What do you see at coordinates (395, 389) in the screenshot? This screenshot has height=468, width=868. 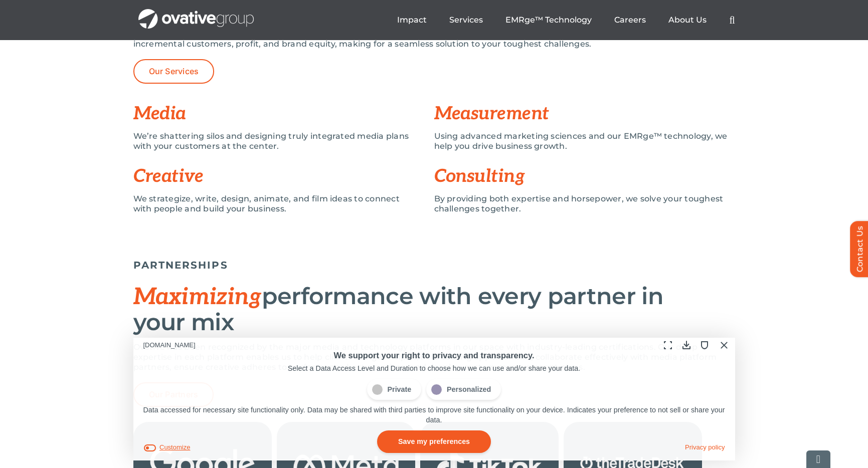 I see `label: Private` at bounding box center [395, 389].